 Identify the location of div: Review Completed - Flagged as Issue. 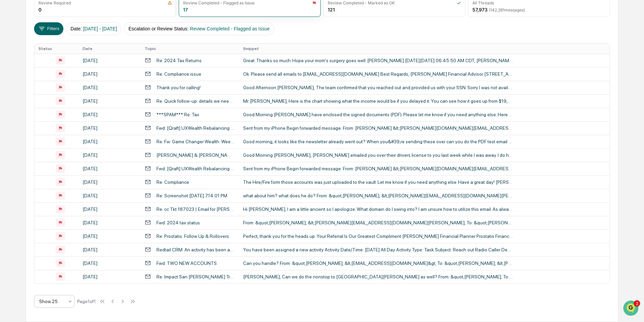
(219, 3).